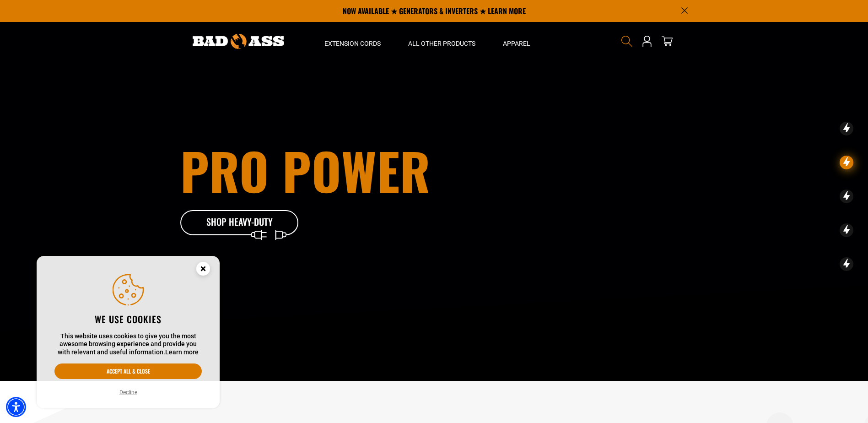  What do you see at coordinates (442, 41) in the screenshot?
I see `summary: All Other Products` at bounding box center [442, 41].